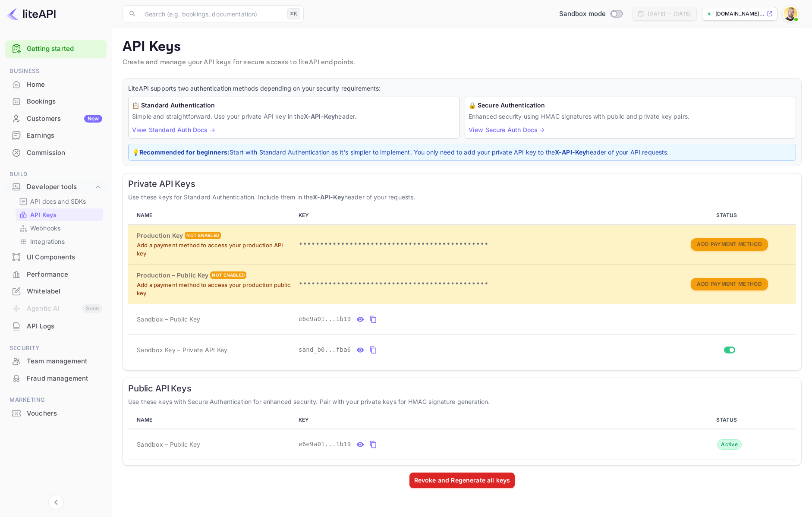 Image resolution: width=812 pixels, height=517 pixels. What do you see at coordinates (55, 349) in the screenshot?
I see `span: Security` at bounding box center [55, 349].